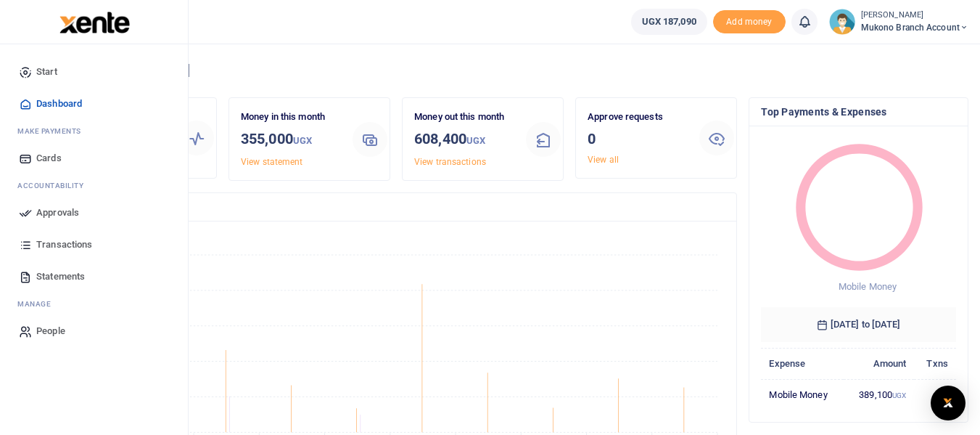 This screenshot has height=435, width=980. What do you see at coordinates (603, 160) in the screenshot?
I see `a: View all` at bounding box center [603, 160].